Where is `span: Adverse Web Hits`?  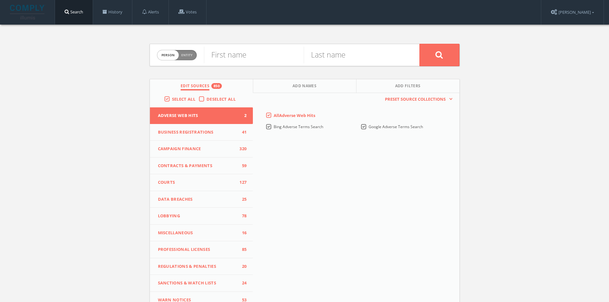 span: Adverse Web Hits is located at coordinates (198, 116).